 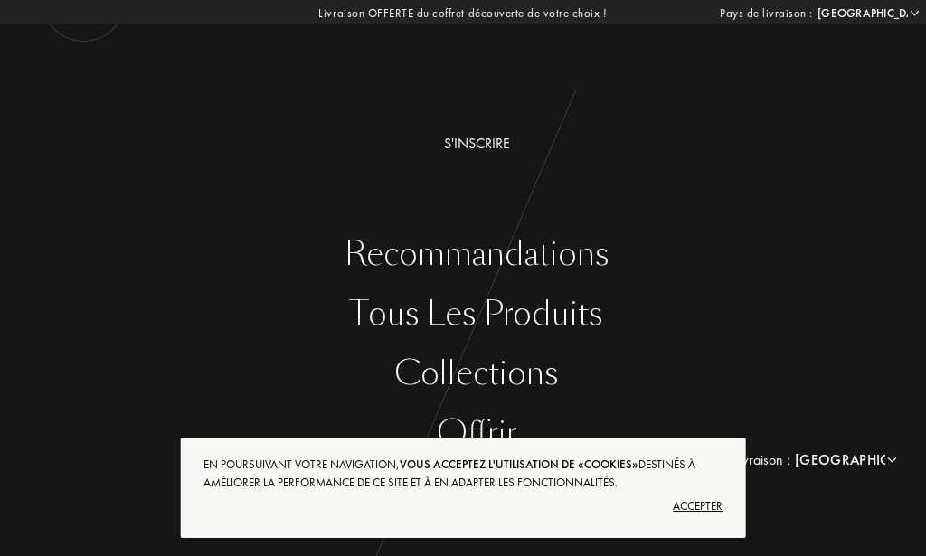 I want to click on div: Offrir, so click(x=477, y=433).